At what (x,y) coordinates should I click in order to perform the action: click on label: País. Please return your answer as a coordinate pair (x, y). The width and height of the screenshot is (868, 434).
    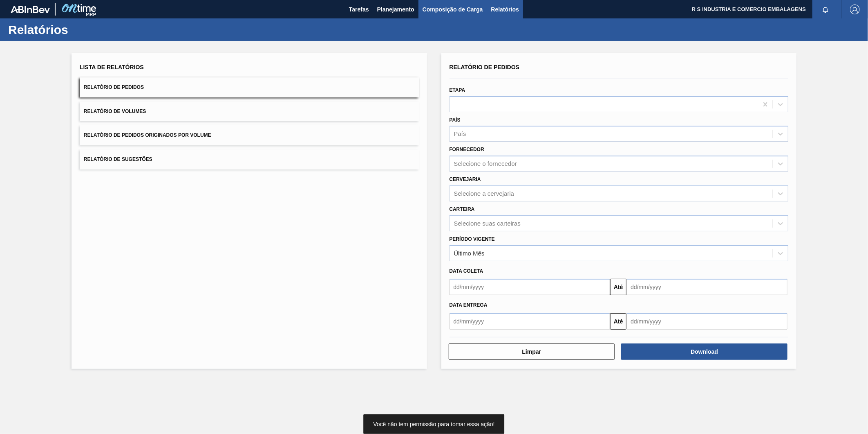
    Looking at the image, I should click on (455, 120).